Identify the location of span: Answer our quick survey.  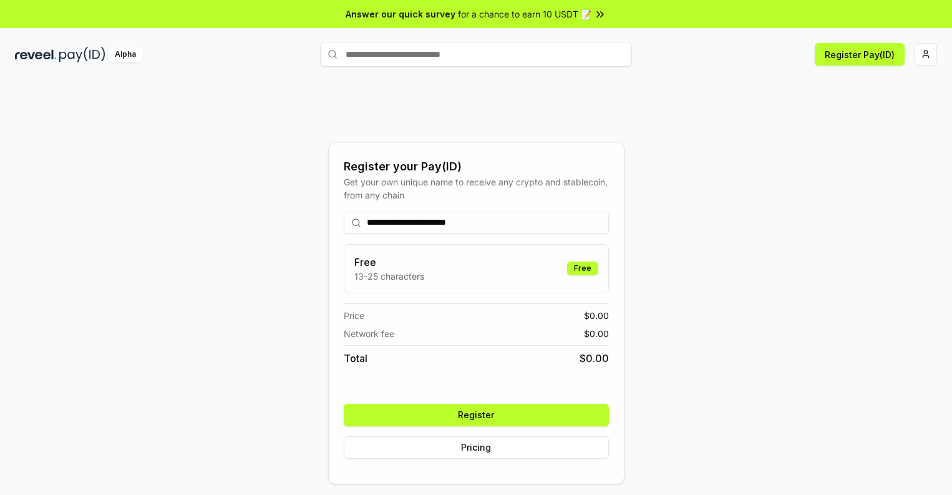
(401, 14).